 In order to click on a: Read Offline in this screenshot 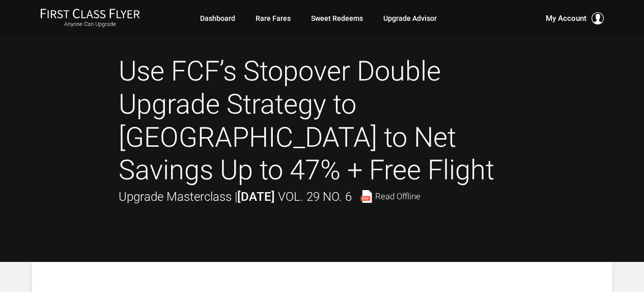, I will do `click(390, 196)`.